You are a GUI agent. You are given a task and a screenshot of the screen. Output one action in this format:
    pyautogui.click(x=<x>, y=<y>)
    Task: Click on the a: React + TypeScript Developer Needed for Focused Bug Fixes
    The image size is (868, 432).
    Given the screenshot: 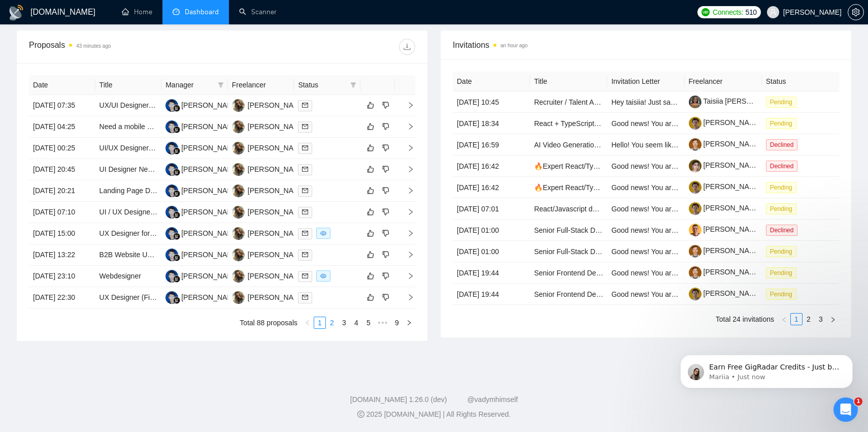 What is the action you would take?
    pyautogui.click(x=631, y=123)
    